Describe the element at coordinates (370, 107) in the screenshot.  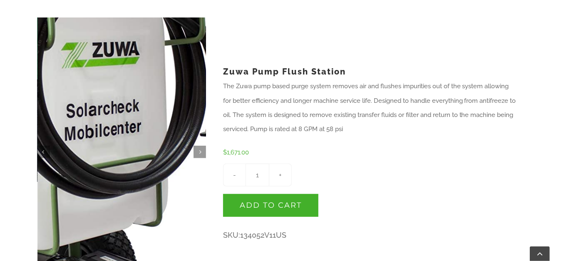
I see `p: The Zuwa pump based purge system removes air and flushes impurities out of the system allowing fo...` at that location.